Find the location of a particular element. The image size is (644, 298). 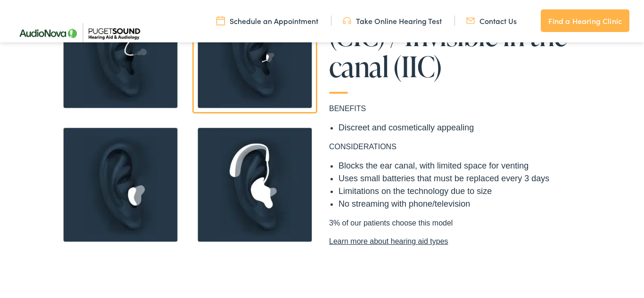

img: Placement of in the ear hearing aids in Seattle, WA. is located at coordinates (120, 185).